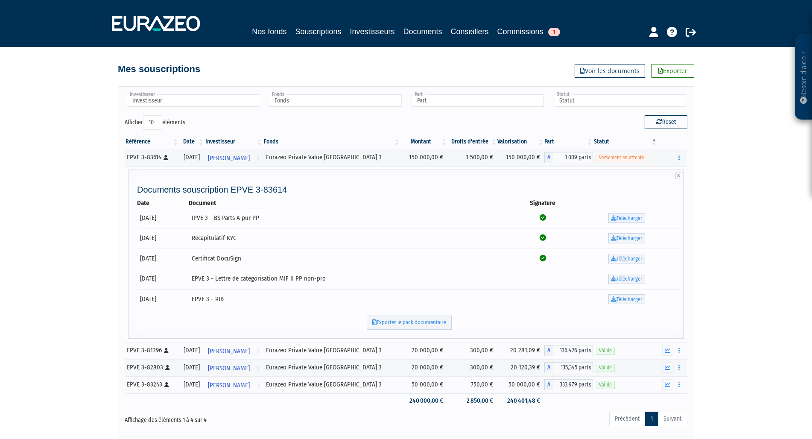 The width and height of the screenshot is (812, 439). Describe the element at coordinates (238, 417) in the screenshot. I see `div: Affichage des éléments 1 à 4 sur 4` at that location.